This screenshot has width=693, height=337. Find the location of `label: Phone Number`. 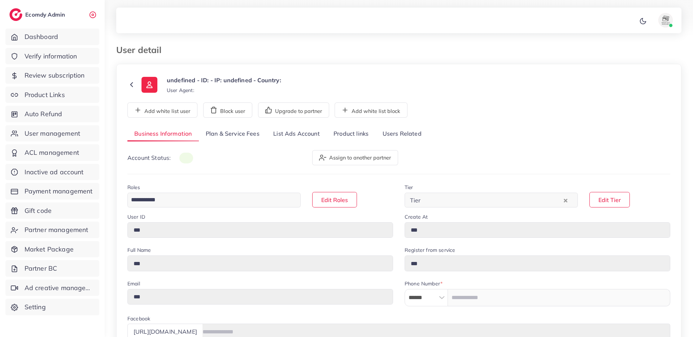

label: Phone Number is located at coordinates (423, 284).